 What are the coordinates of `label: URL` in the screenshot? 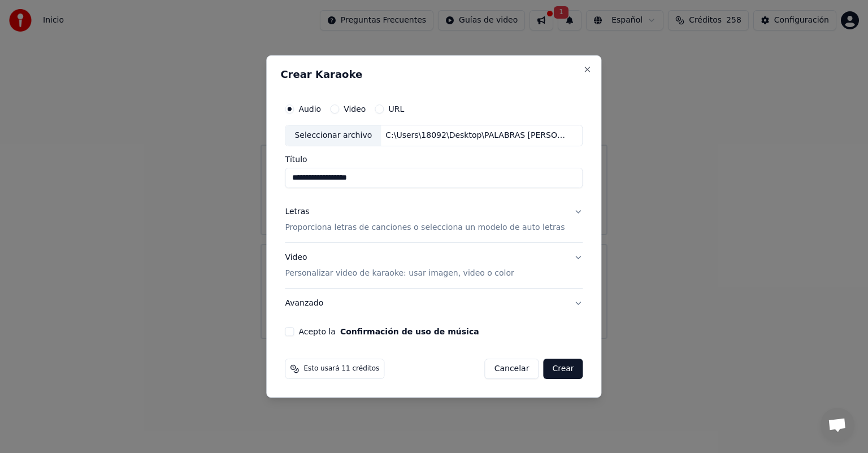 It's located at (396, 109).